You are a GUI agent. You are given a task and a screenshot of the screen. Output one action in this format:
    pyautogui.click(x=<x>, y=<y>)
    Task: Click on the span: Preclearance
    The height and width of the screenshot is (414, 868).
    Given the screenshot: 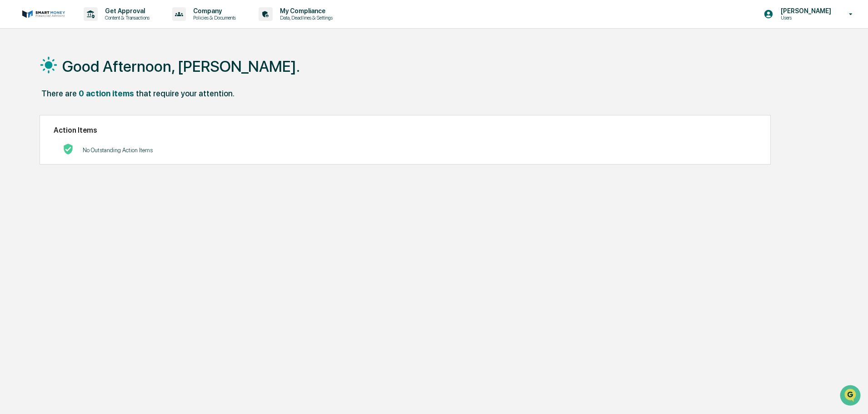 What is the action you would take?
    pyautogui.click(x=38, y=119)
    